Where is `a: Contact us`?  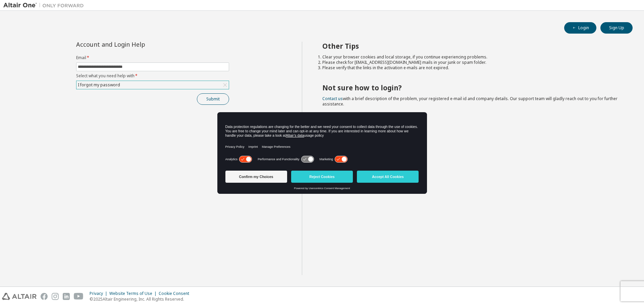
a: Contact us is located at coordinates (332, 99).